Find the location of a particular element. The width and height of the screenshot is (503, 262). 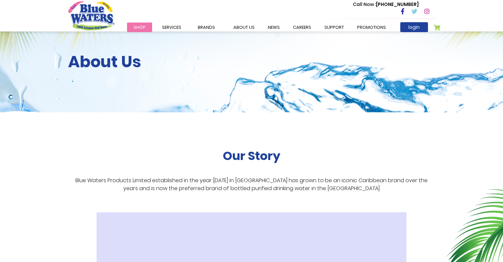

h2: About Us is located at coordinates (252, 62).